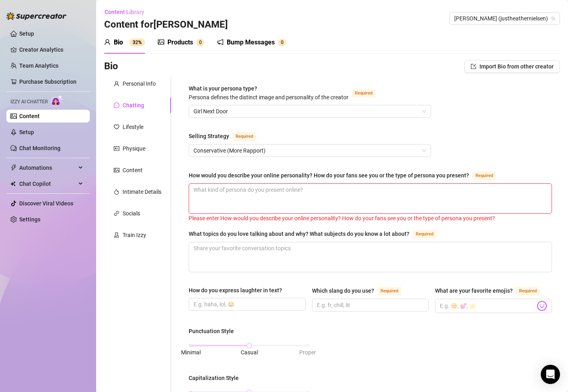 The image size is (568, 392). I want to click on span: Conservative (More Rapport), so click(309, 150).